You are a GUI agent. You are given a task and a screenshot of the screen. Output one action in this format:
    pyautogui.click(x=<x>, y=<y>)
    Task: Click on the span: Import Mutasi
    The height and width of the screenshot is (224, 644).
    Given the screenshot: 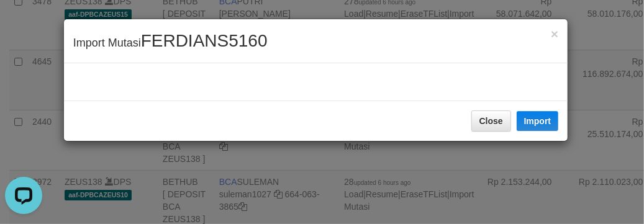 What is the action you would take?
    pyautogui.click(x=170, y=43)
    